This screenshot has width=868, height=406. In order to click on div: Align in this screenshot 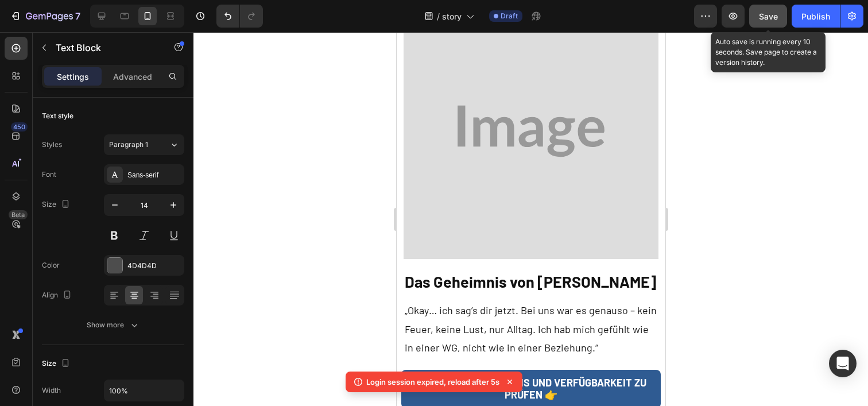, I will do `click(58, 295)`.